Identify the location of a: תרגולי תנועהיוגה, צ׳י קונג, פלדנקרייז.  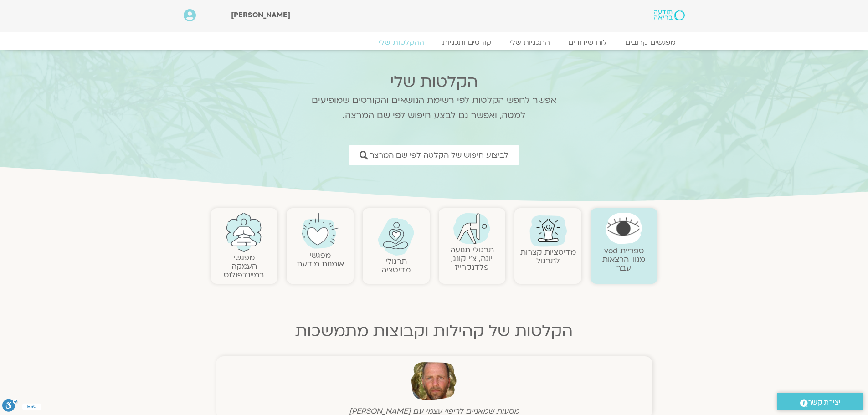
(472, 258).